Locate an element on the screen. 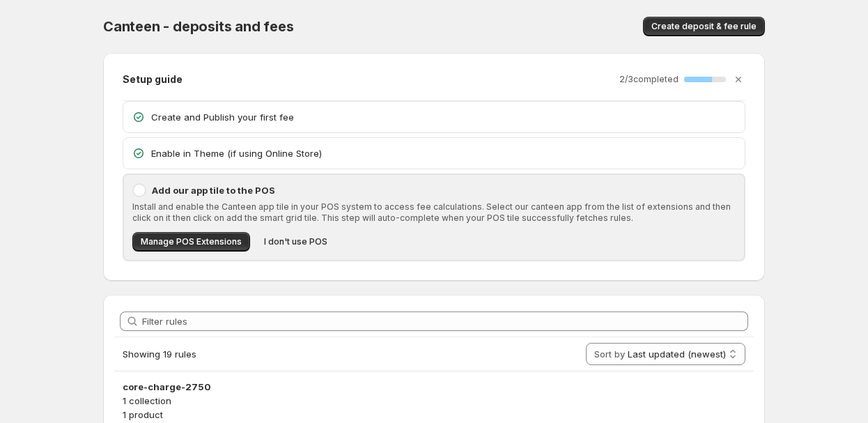  p: Create and Publish your first fee is located at coordinates (444, 118).